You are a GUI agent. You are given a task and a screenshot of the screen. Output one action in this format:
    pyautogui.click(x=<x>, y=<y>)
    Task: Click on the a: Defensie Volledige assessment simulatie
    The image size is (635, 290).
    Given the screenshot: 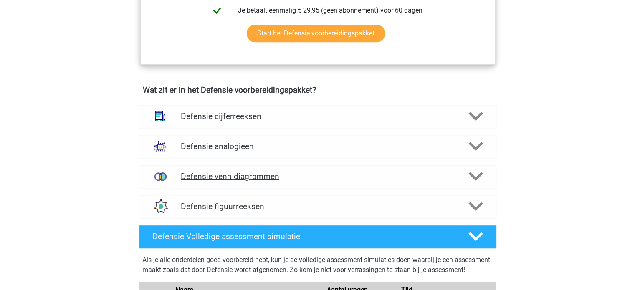 What is the action you would take?
    pyautogui.click(x=318, y=237)
    